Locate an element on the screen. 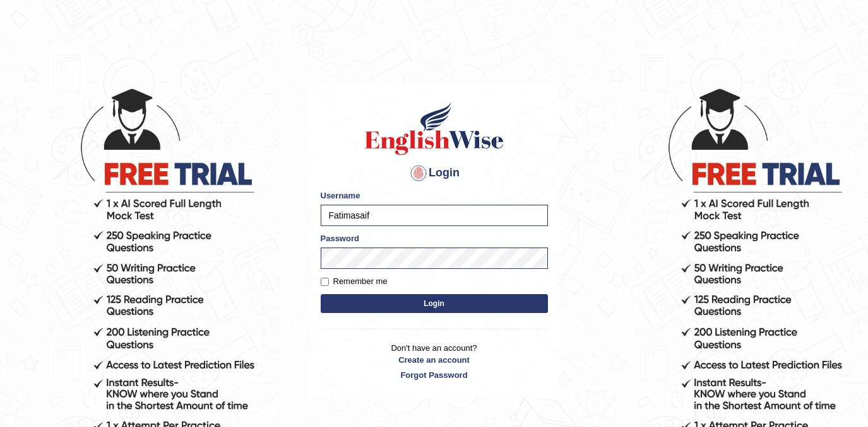  img: Logo of English Wise sign in for intelligent practice with AI is located at coordinates (434, 128).